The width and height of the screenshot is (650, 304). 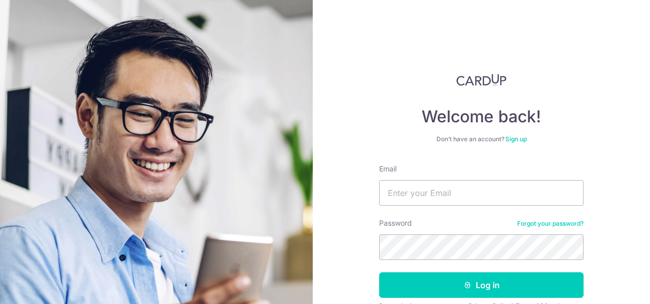 I want to click on a: Forgot your password?, so click(x=550, y=223).